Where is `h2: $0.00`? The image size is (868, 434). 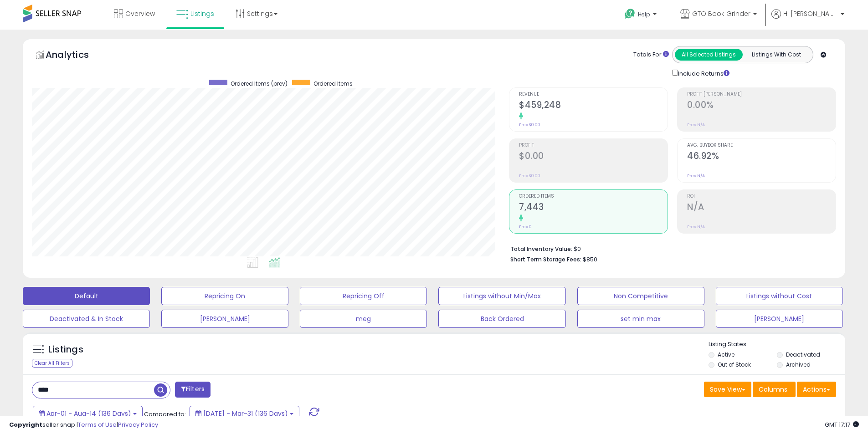
h2: $0.00 is located at coordinates (593, 157).